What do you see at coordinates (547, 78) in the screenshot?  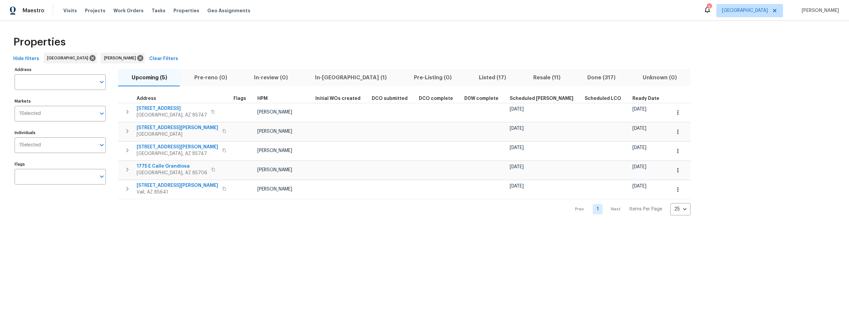 I see `span: Resale (11)` at bounding box center [547, 78].